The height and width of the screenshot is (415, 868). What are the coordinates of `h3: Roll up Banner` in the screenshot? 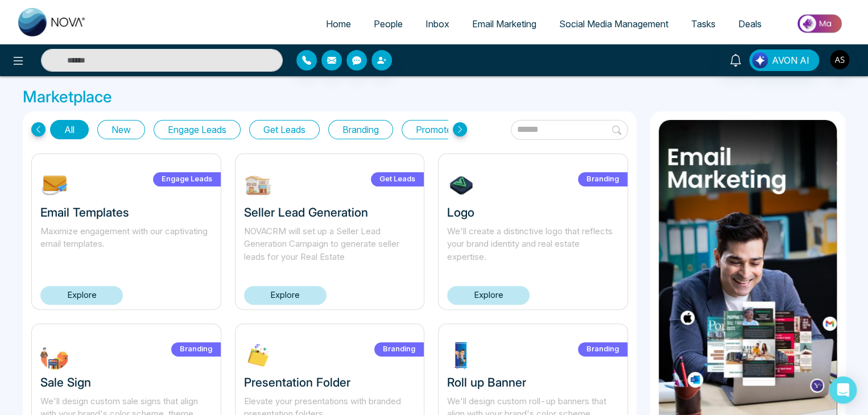 It's located at (533, 382).